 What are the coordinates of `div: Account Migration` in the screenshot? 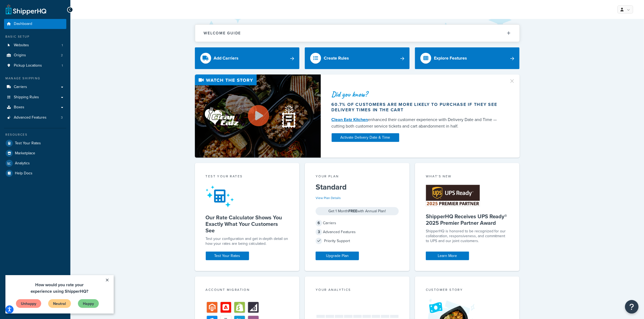 It's located at (247, 291).